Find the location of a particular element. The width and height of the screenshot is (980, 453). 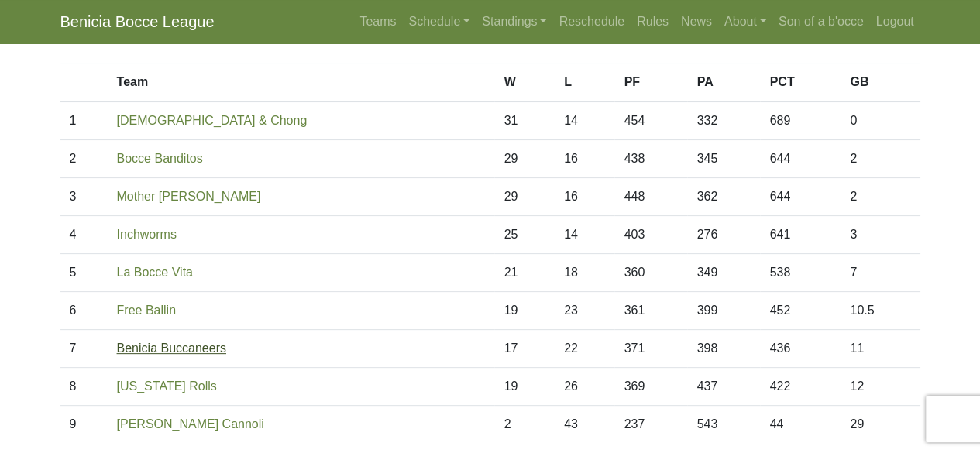

td: 454 is located at coordinates (651, 121).